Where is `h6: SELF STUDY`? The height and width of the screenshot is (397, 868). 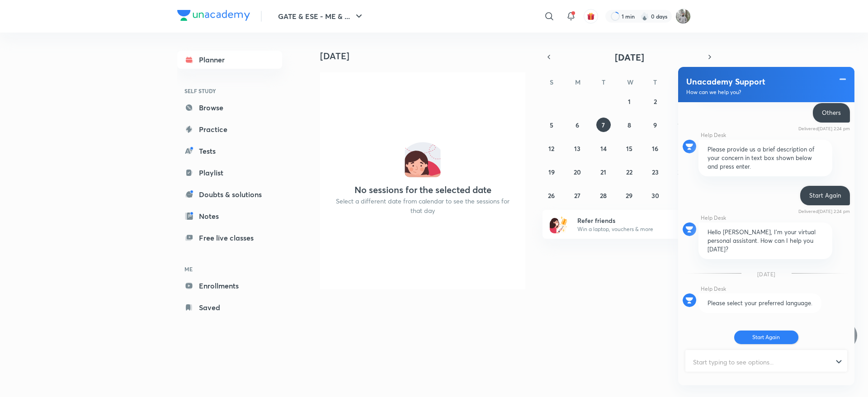
h6: SELF STUDY is located at coordinates (229, 91).